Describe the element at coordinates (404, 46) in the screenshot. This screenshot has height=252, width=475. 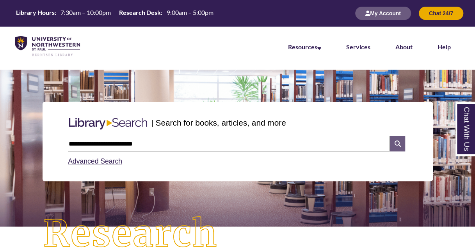
I see `a: About` at that location.